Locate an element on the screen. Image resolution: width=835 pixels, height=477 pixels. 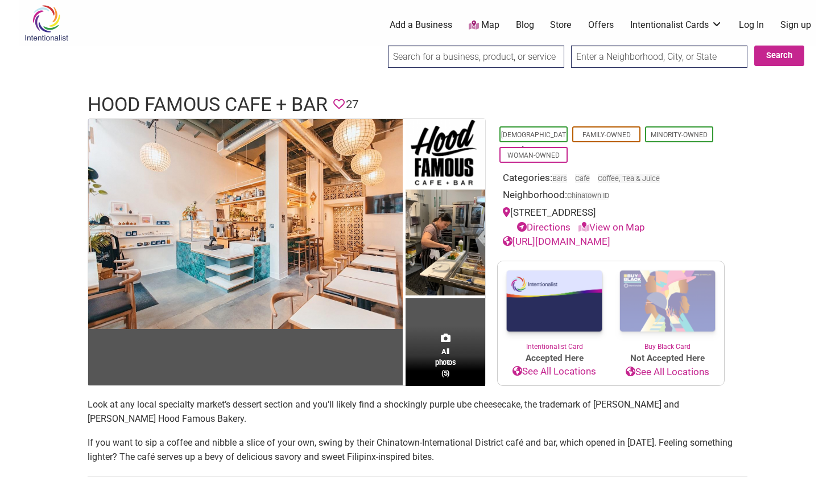
input: Enter a Neighborhood, City, or State is located at coordinates (659, 56).